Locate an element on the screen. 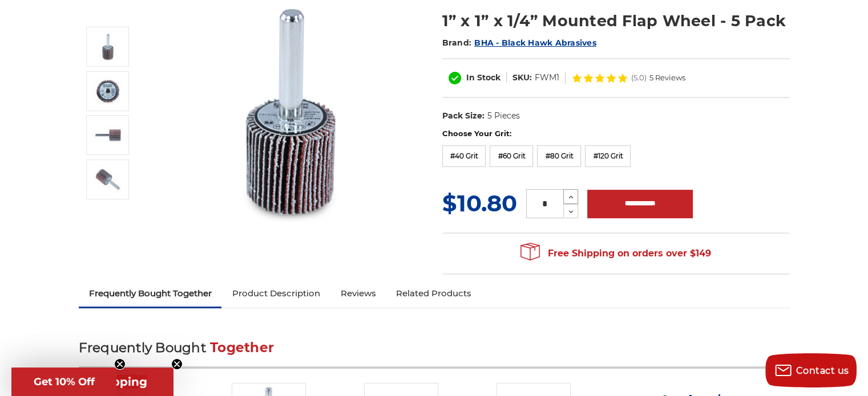 The height and width of the screenshot is (396, 868). span: 5 Reviews is located at coordinates (667, 77).